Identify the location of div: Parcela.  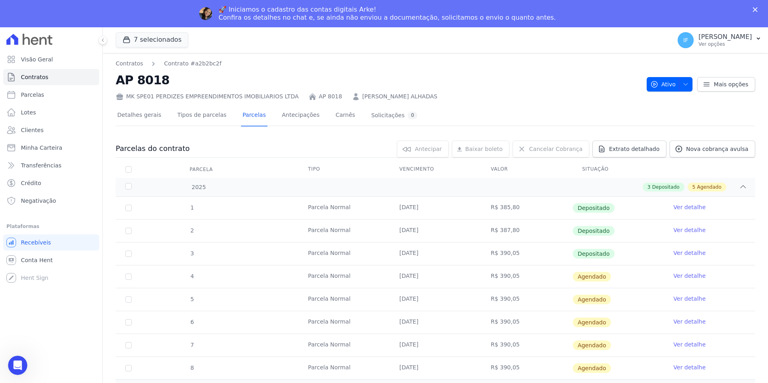
(201, 169).